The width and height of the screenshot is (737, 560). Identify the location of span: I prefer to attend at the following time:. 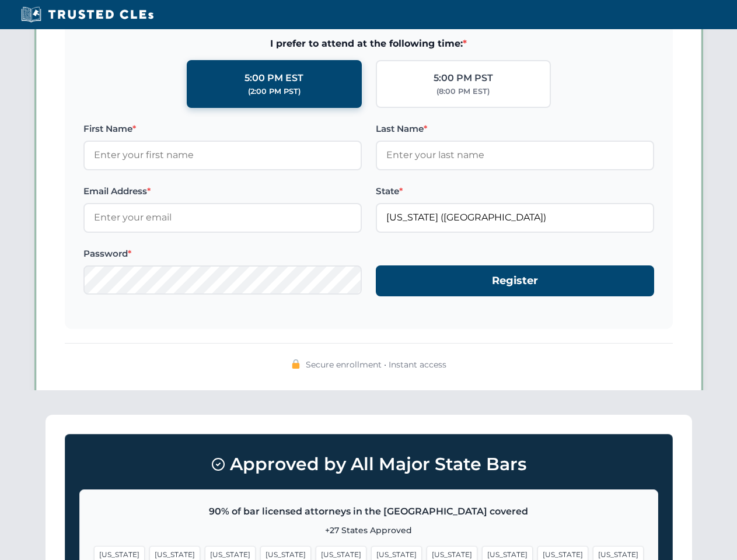
(369, 44).